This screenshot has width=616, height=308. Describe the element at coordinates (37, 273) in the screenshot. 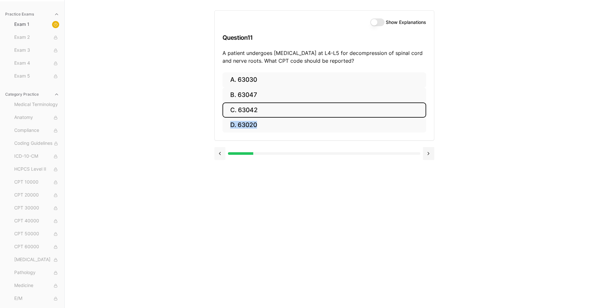

I see `button: Pathology` at that location.